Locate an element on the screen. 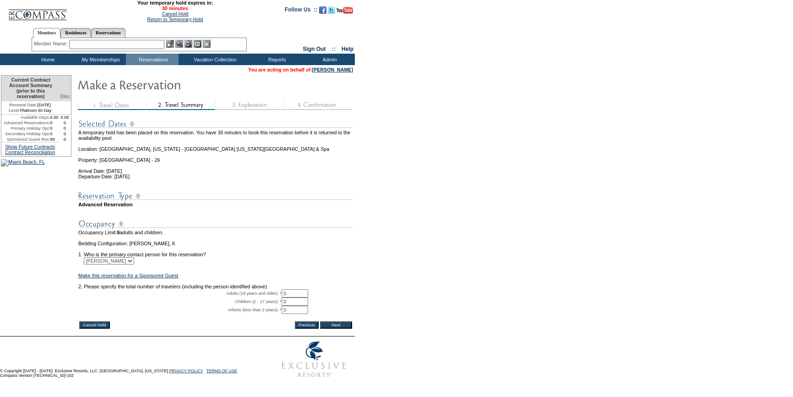 The image size is (793, 397). input: Cancel Hold is located at coordinates (94, 325).